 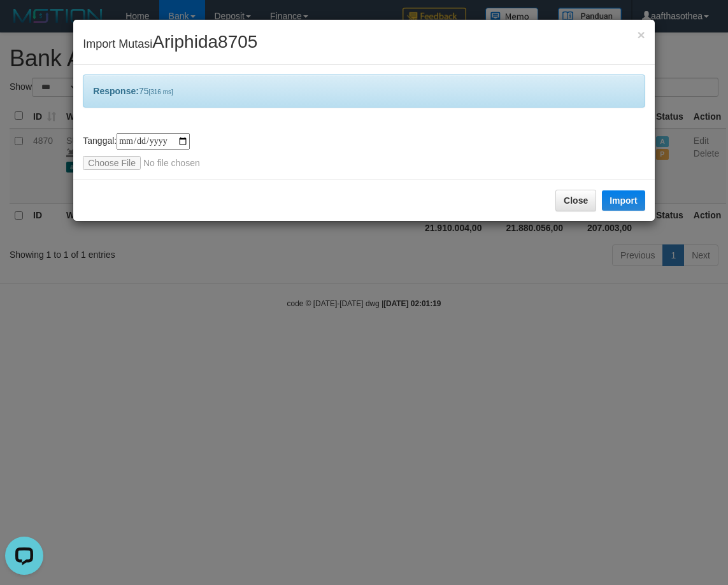 What do you see at coordinates (204, 41) in the screenshot?
I see `span: Ariphida8705` at bounding box center [204, 41].